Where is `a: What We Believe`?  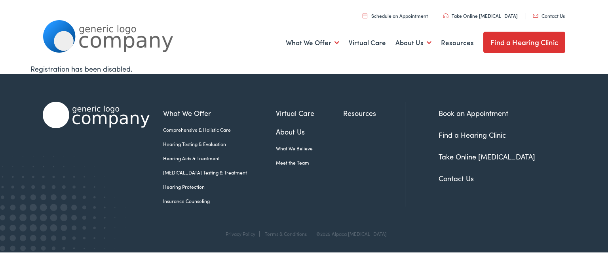 a: What We Believe is located at coordinates (309, 148).